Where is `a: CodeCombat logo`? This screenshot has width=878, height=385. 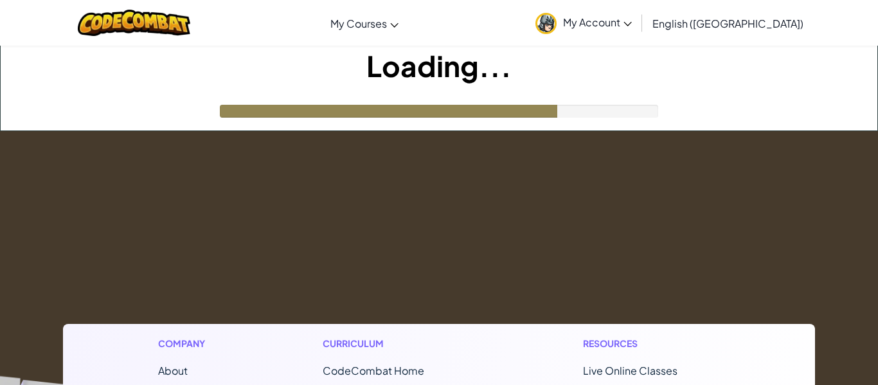
a: CodeCombat logo is located at coordinates (134, 22).